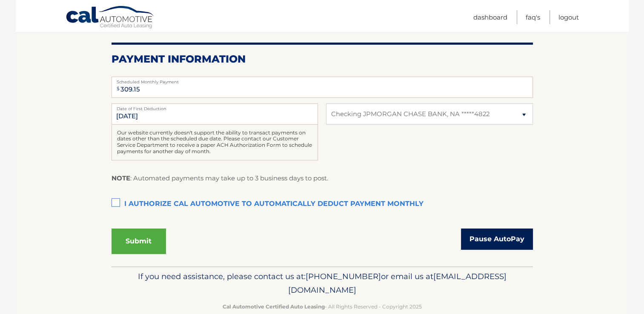 Image resolution: width=644 pixels, height=314 pixels. Describe the element at coordinates (139, 241) in the screenshot. I see `button: Submit` at that location.